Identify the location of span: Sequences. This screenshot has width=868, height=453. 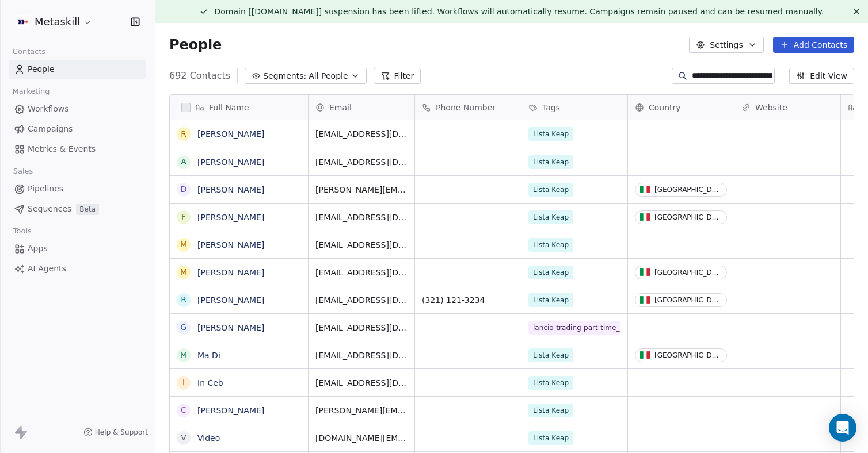
(50, 209).